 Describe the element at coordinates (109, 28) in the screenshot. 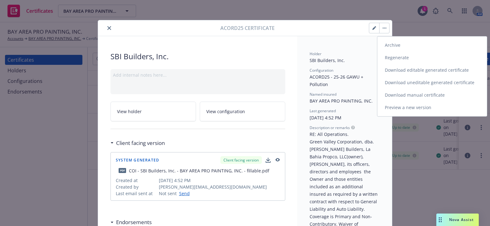

I see `button: close` at that location.